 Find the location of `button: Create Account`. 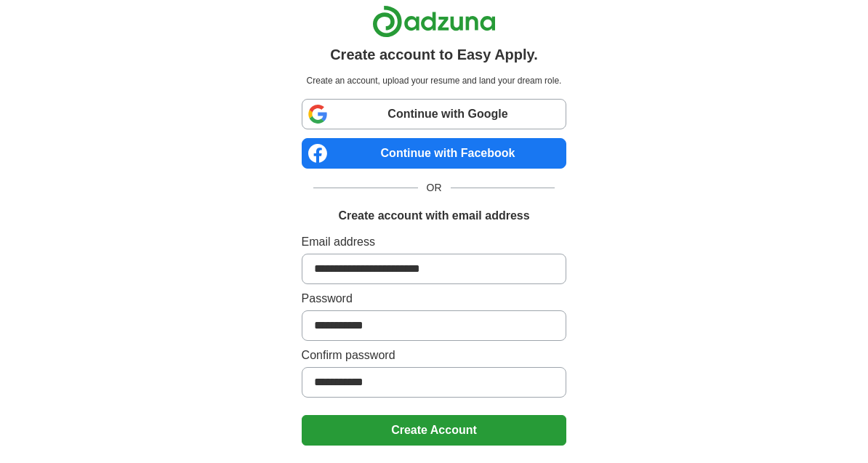

button: Create Account is located at coordinates (434, 430).